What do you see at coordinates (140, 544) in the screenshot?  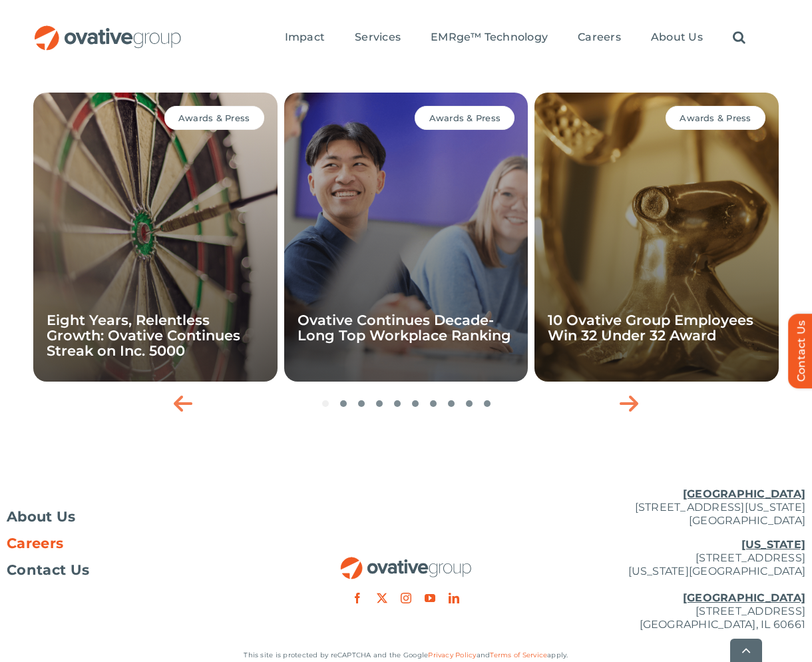 I see `nav: Footer Menu` at bounding box center [140, 544].